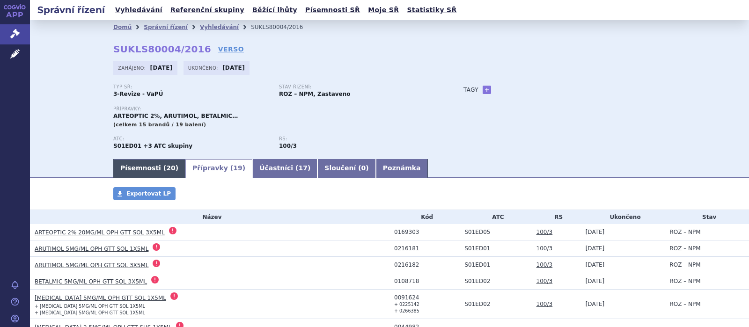  Describe the element at coordinates (401, 168) in the screenshot. I see `a: Poznámka` at that location.